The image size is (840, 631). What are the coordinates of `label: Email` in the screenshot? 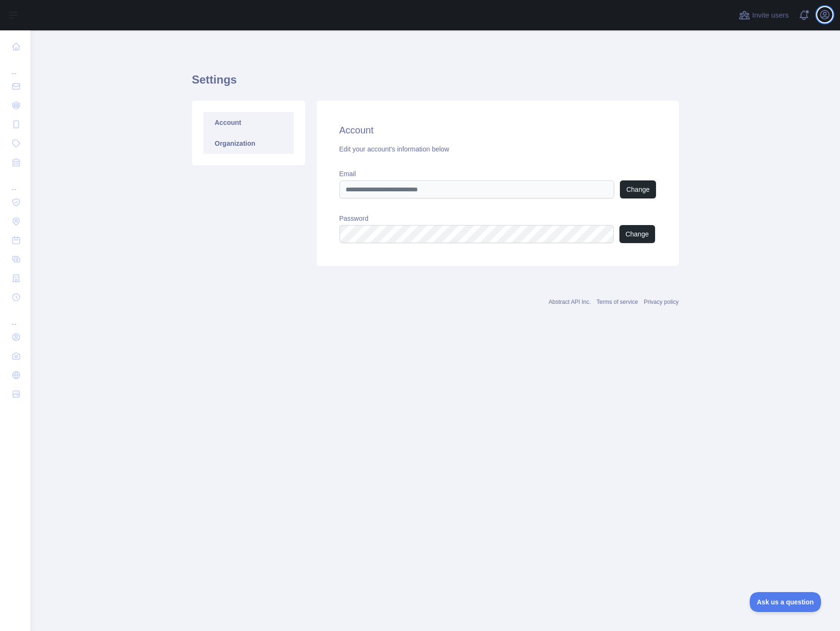 It's located at (498, 173).